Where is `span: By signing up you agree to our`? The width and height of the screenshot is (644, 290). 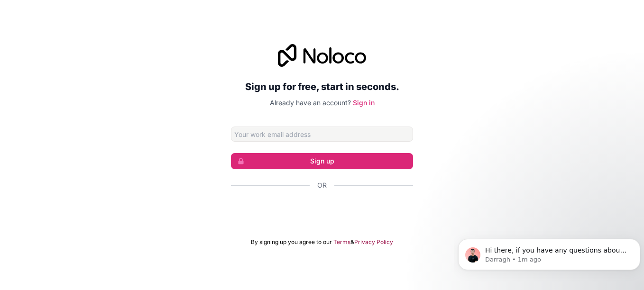 span: By signing up you agree to our is located at coordinates (291, 243).